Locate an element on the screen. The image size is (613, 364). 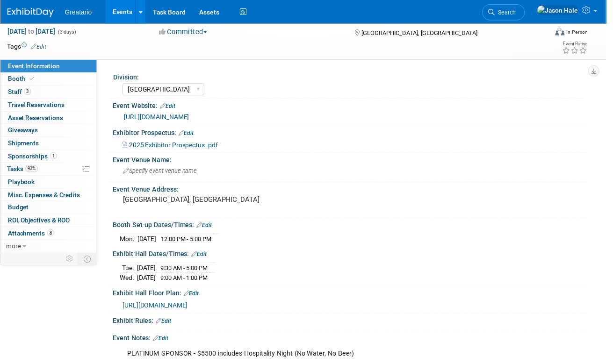
td: Mon. is located at coordinates (130, 240).